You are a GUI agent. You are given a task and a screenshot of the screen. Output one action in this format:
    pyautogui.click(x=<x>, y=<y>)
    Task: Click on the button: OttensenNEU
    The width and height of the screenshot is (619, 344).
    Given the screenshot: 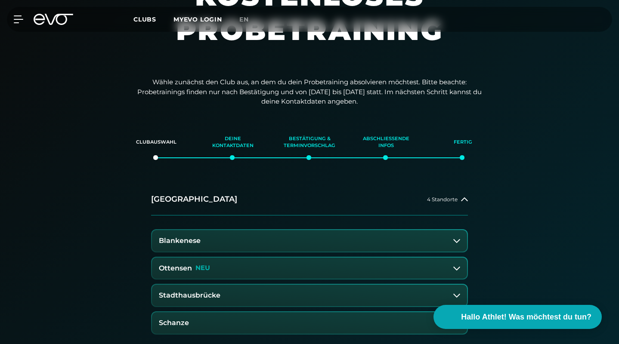 What is the action you would take?
    pyautogui.click(x=309, y=269)
    